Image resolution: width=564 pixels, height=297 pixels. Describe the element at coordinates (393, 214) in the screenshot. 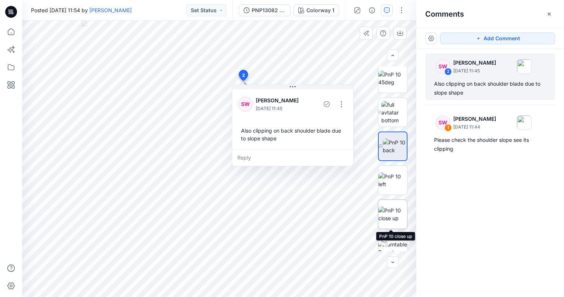

I see `img: PnP 10 close up` at that location.